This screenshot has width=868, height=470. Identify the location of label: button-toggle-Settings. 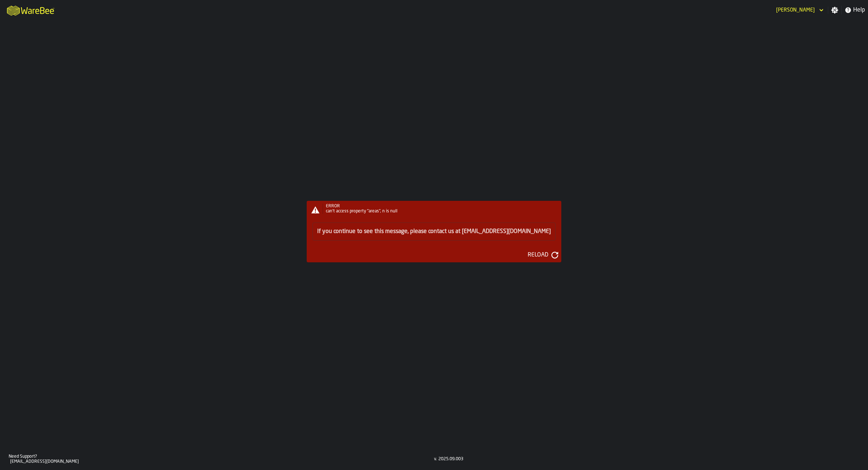
(835, 10).